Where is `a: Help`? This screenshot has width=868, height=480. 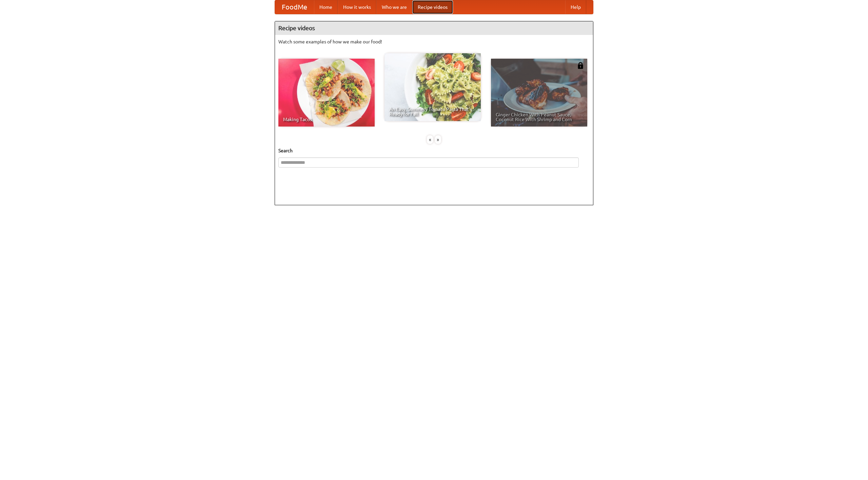 a: Help is located at coordinates (576, 7).